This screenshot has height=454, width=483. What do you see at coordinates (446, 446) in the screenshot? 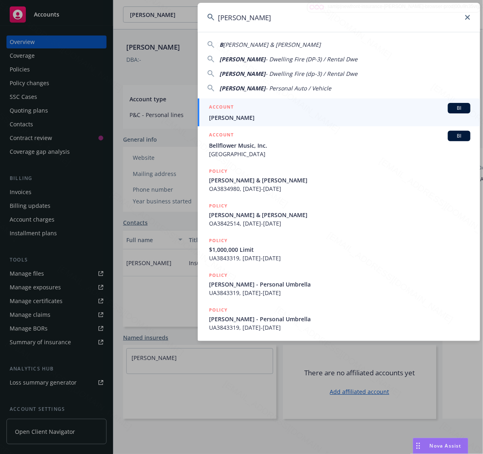
I see `span: Nova Assist` at bounding box center [446, 446].